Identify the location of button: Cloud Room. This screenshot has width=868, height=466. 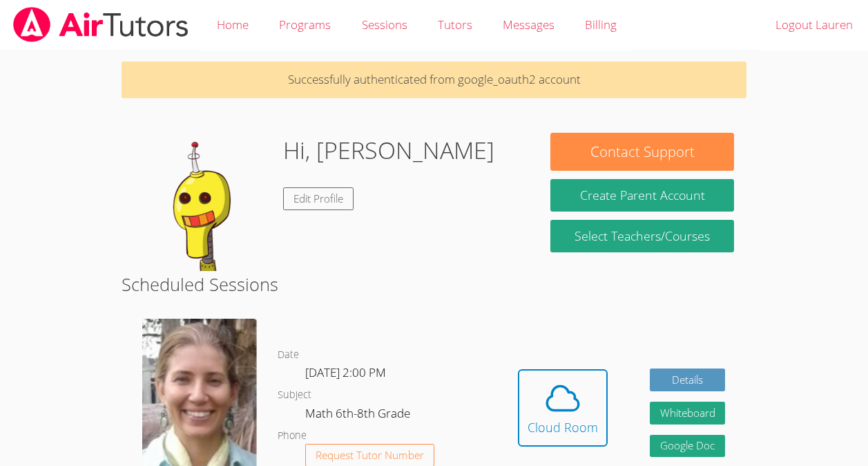
(563, 407).